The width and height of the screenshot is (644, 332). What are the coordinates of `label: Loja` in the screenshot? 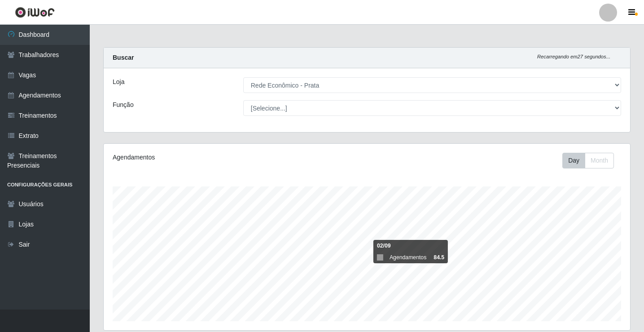 It's located at (119, 82).